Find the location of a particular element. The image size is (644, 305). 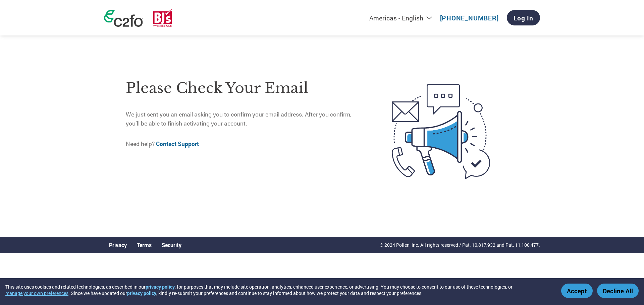

a: Privacy is located at coordinates (118, 245).